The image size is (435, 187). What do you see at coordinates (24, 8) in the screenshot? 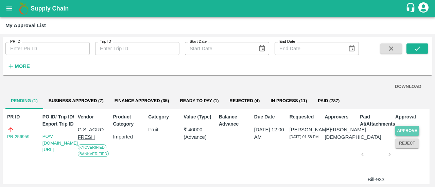
I see `img: logo` at bounding box center [24, 8].